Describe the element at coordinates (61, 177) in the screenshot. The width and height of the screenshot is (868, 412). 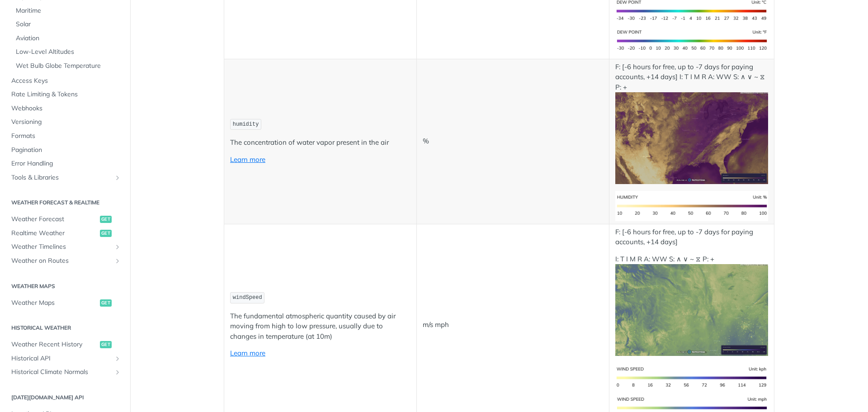
I see `span: Tools & Libraries` at that location.